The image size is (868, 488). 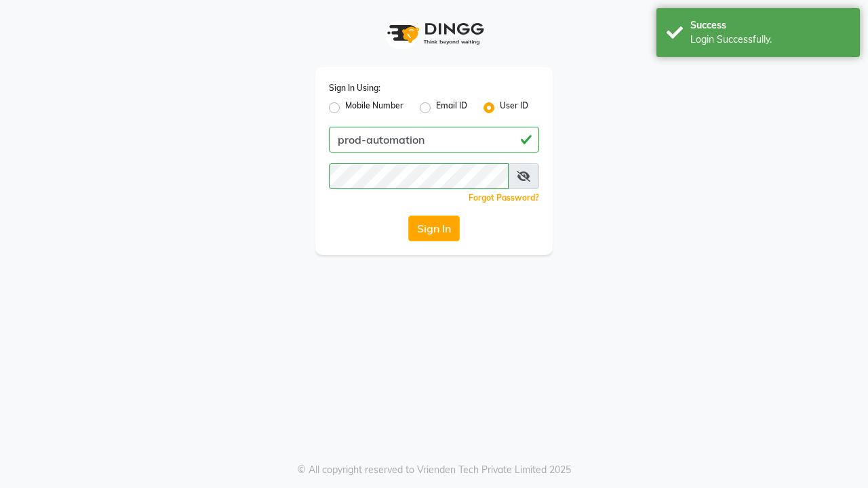 What do you see at coordinates (434, 228) in the screenshot?
I see `button: Sign In` at bounding box center [434, 228].